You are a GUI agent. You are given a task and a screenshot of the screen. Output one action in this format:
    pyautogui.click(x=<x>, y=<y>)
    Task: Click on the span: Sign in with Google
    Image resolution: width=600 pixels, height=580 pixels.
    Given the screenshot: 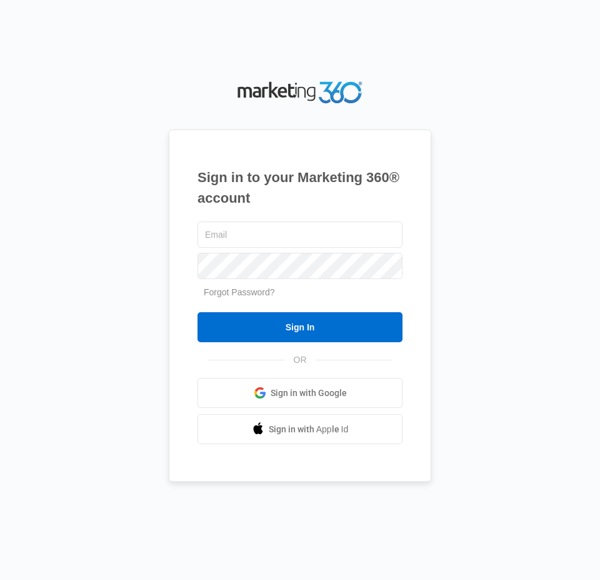 What is the action you would take?
    pyautogui.click(x=309, y=393)
    